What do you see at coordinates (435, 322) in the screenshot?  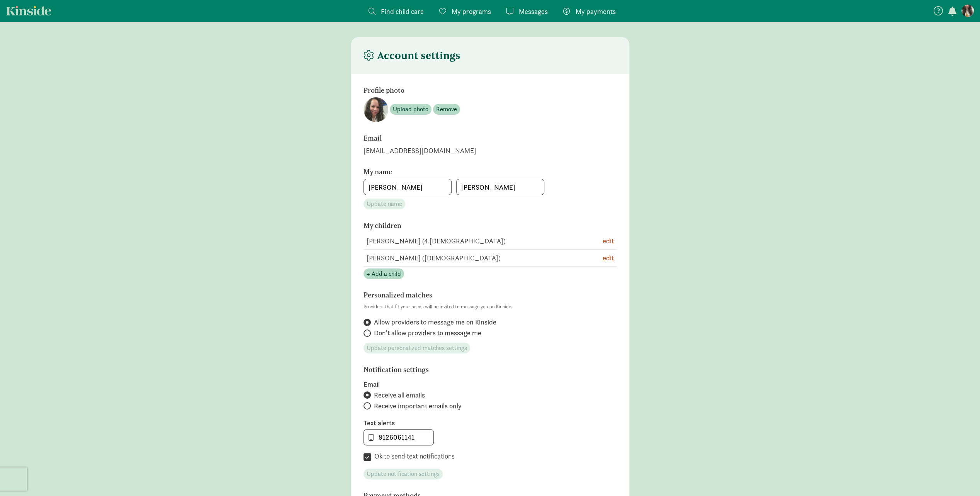 I see `span: Allow providers to message me on Kinside` at bounding box center [435, 322].